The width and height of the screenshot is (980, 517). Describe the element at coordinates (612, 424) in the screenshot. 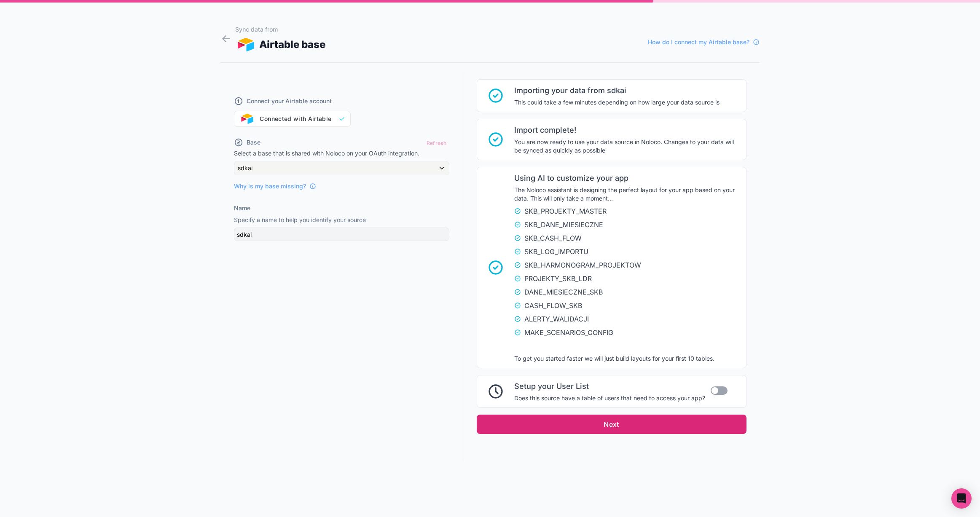

I see `button: Next` at that location.